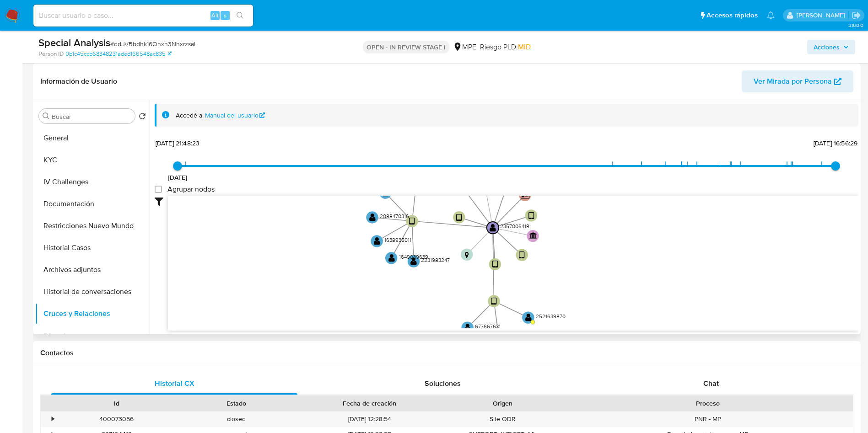 Image resolution: width=868 pixels, height=433 pixels. Describe the element at coordinates (225, 15) in the screenshot. I see `span: s` at that location.